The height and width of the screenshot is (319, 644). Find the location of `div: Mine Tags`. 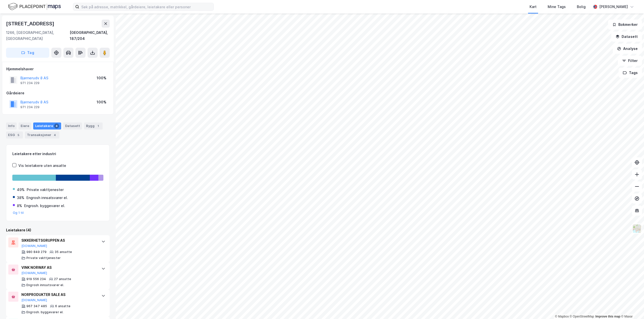

div: Mine Tags is located at coordinates (557, 7).